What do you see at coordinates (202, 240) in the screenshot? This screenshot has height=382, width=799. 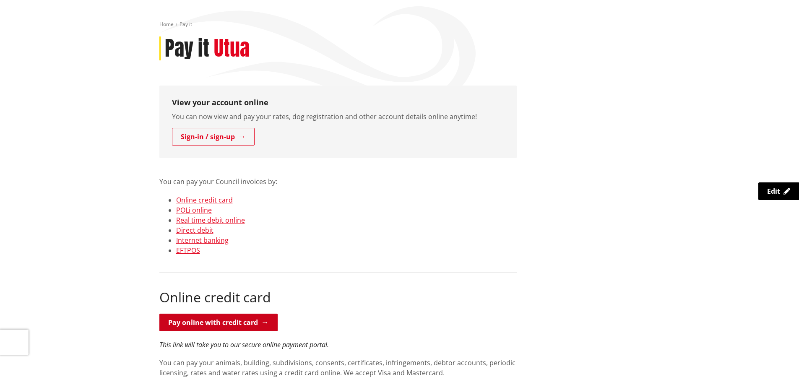 I see `a: Internet banking` at bounding box center [202, 240].